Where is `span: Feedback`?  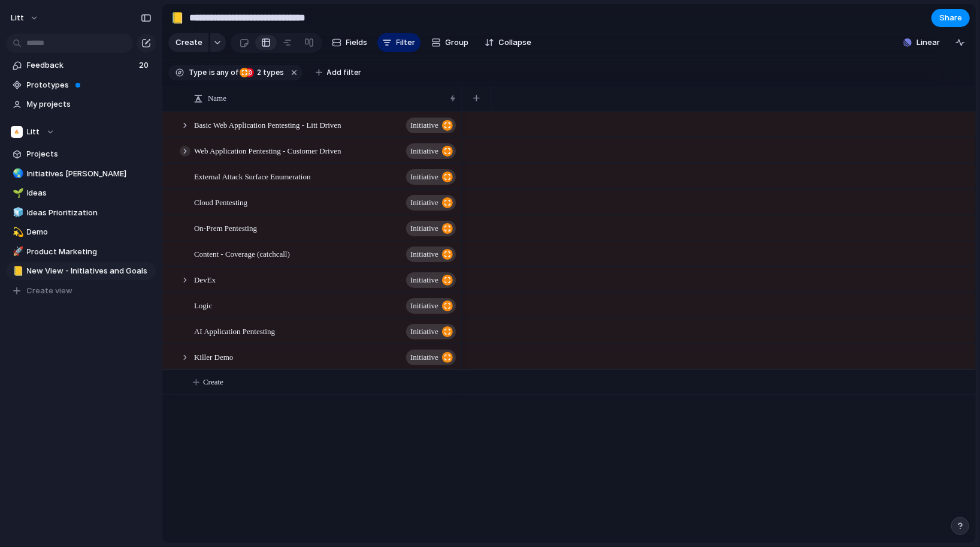
span: Feedback is located at coordinates (81, 65).